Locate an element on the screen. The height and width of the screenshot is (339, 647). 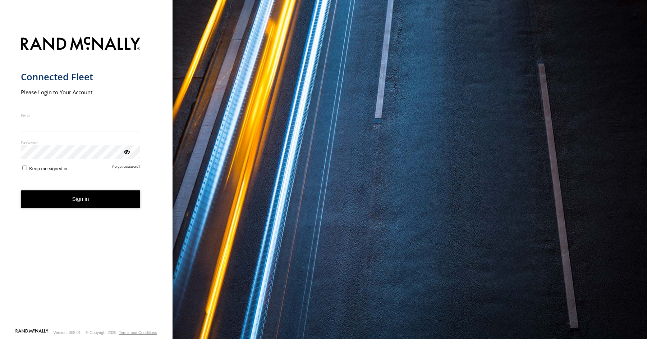
form: main is located at coordinates (86, 180).